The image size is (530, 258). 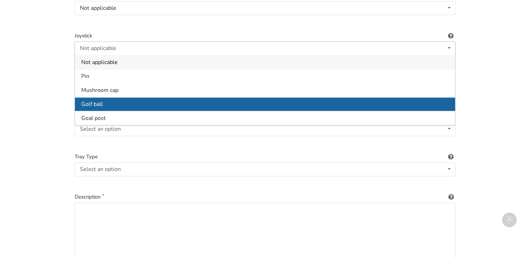 I want to click on span: Not applicable, so click(x=99, y=62).